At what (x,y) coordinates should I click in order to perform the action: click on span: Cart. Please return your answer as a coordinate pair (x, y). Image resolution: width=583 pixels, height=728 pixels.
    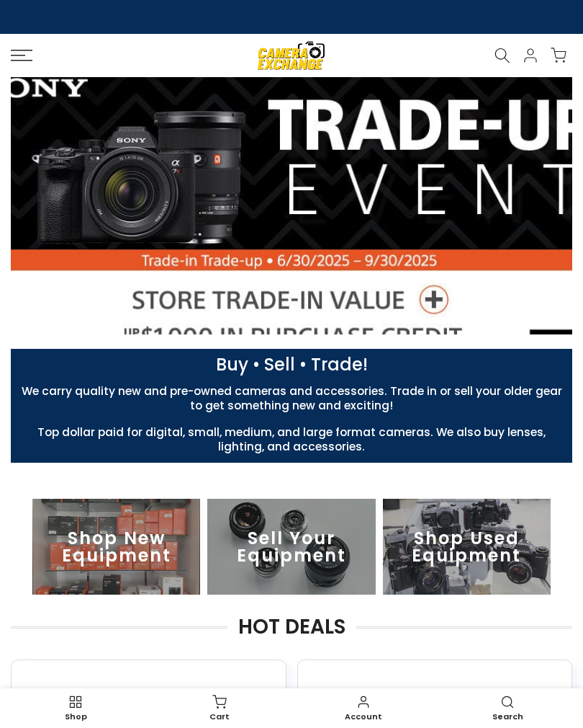
    Looking at the image, I should click on (220, 717).